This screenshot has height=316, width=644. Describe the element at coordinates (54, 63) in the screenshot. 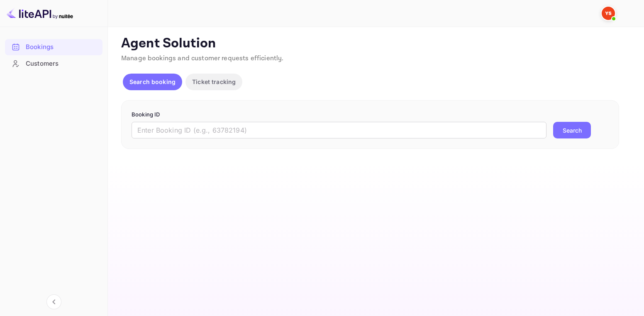

I see `a: Customers` at that location.